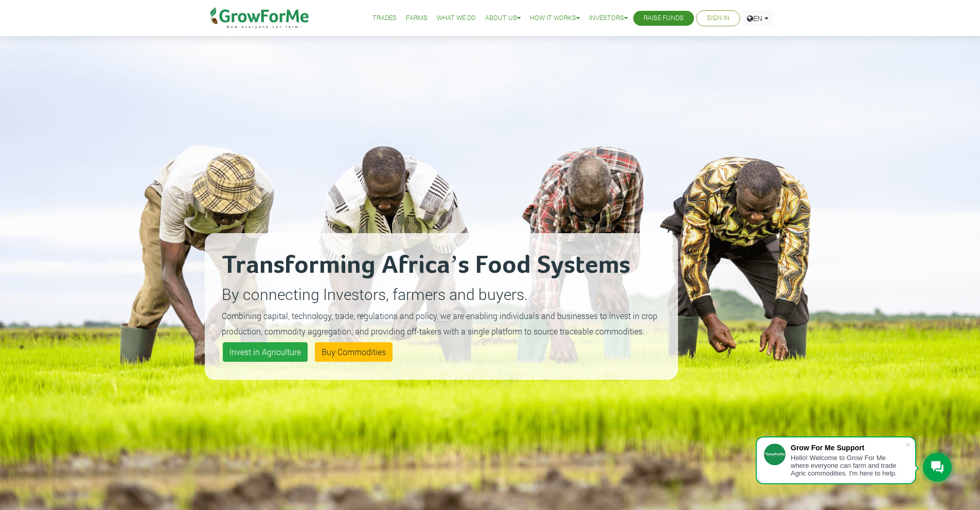 This screenshot has height=510, width=980. Describe the element at coordinates (555, 18) in the screenshot. I see `a: How it Works` at that location.